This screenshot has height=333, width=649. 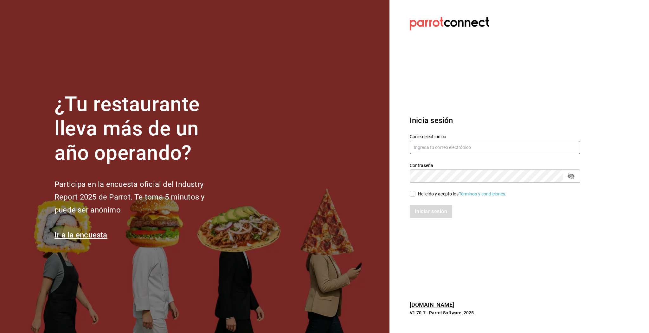 What do you see at coordinates (81, 235) in the screenshot?
I see `a: Ir a la encuesta` at bounding box center [81, 235].